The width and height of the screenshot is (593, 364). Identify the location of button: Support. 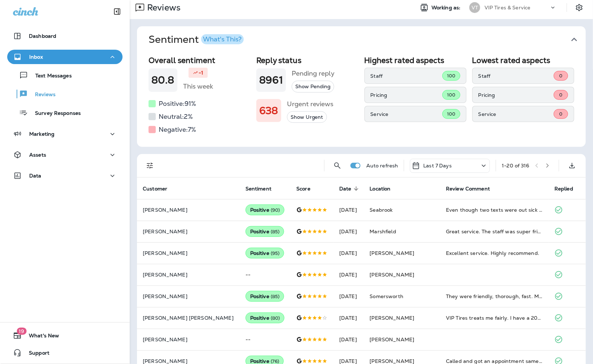
(65, 353).